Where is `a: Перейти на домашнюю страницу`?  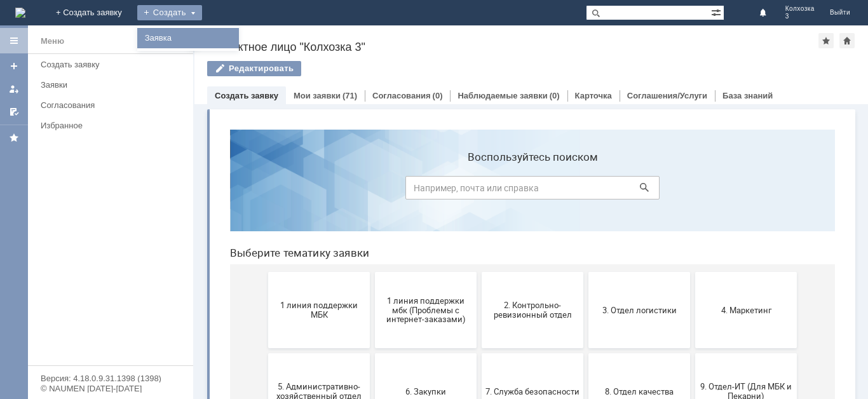 a: Перейти на домашнюю страницу is located at coordinates (20, 13).